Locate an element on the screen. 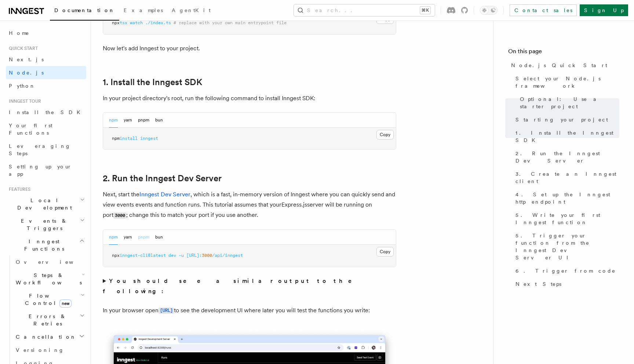  span: 6. Trigger from code is located at coordinates (566, 271).